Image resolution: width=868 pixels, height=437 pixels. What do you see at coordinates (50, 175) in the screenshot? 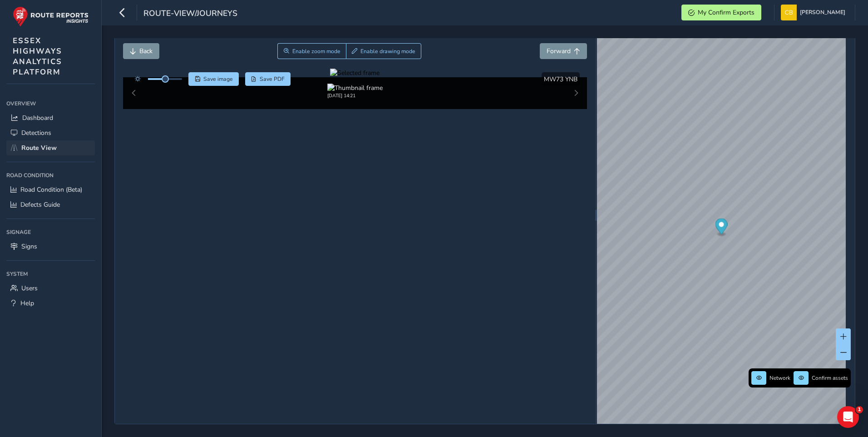
I see `div: Road Condition` at bounding box center [50, 175].